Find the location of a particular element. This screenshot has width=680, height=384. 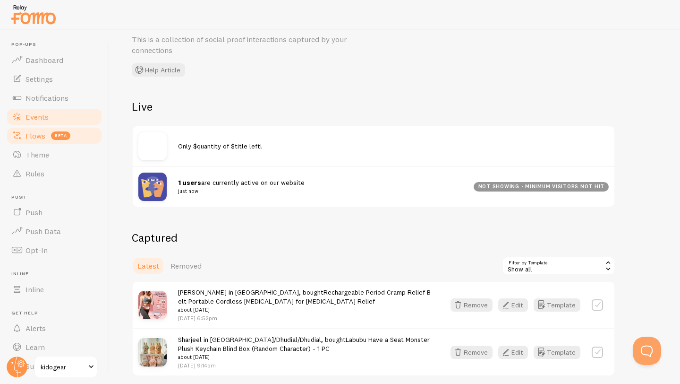

a: Rules is located at coordinates (54, 173).